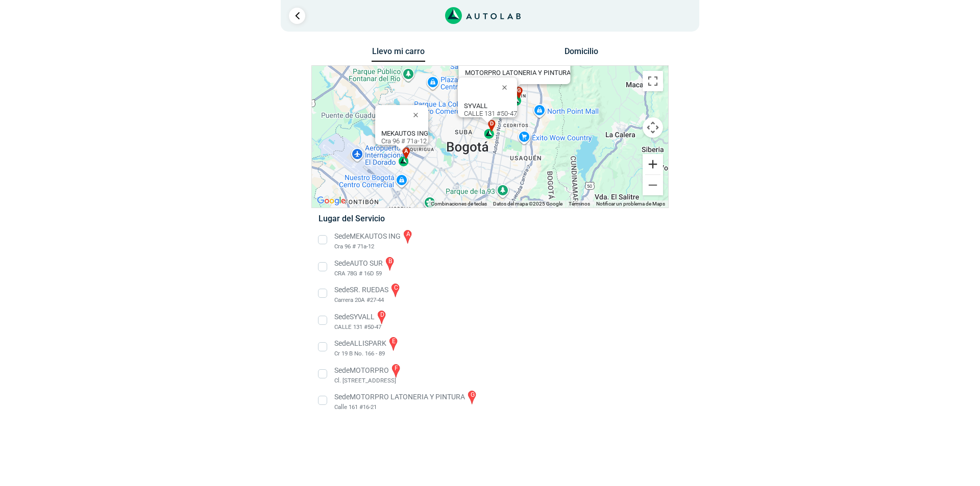 This screenshot has height=486, width=980. I want to click on h5: Lugar del Servicio, so click(489, 218).